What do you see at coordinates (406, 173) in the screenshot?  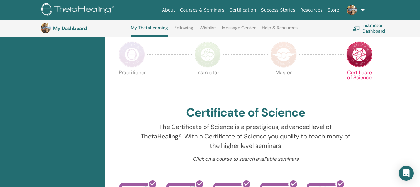 I see `div: Open Intercom Messenger` at bounding box center [406, 173].